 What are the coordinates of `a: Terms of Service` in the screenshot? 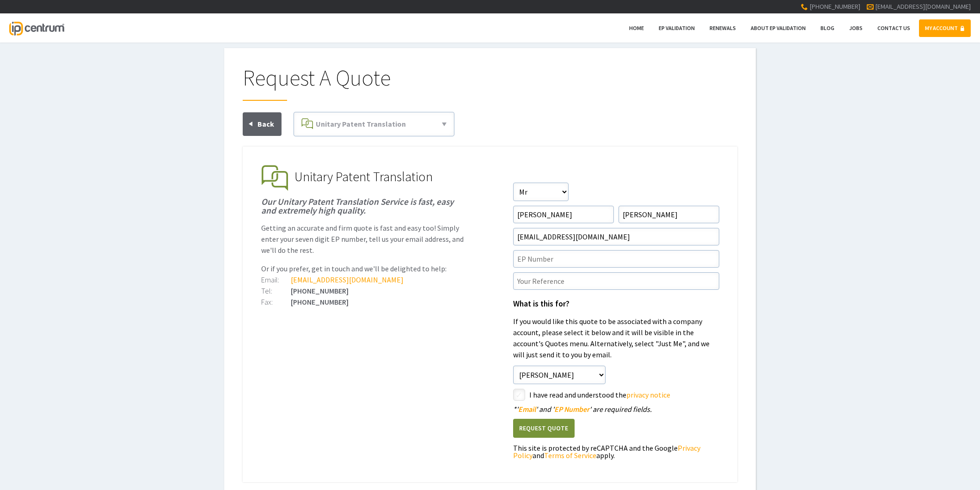 It's located at (570, 456).